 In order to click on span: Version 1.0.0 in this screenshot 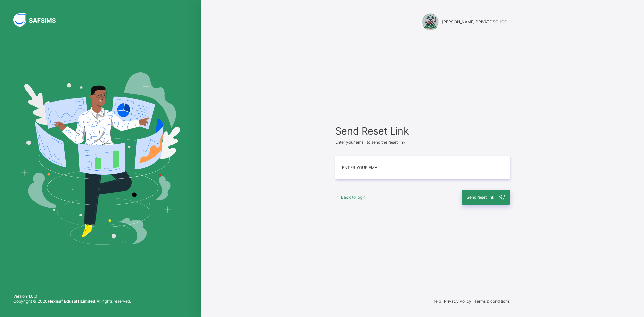, I will do `click(72, 296)`.